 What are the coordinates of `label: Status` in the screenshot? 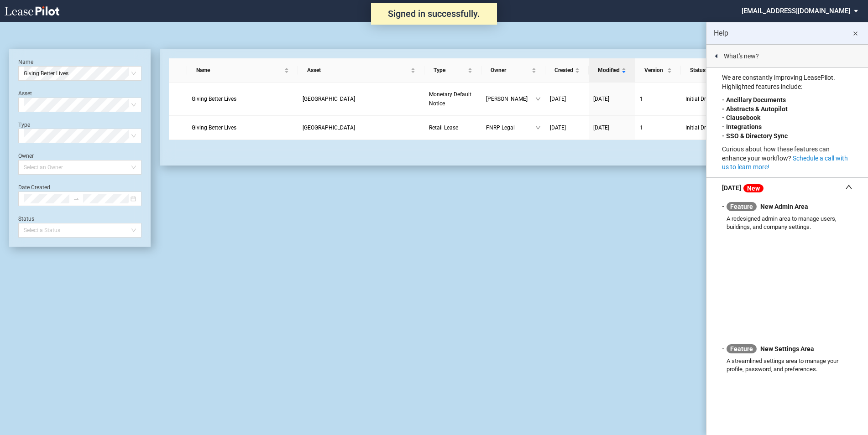 It's located at (26, 218).